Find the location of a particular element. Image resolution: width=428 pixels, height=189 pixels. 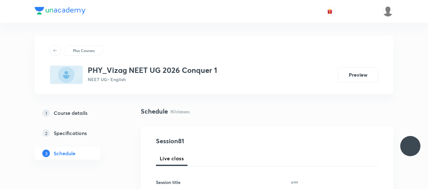

p: NEET UG • English is located at coordinates (152, 79).